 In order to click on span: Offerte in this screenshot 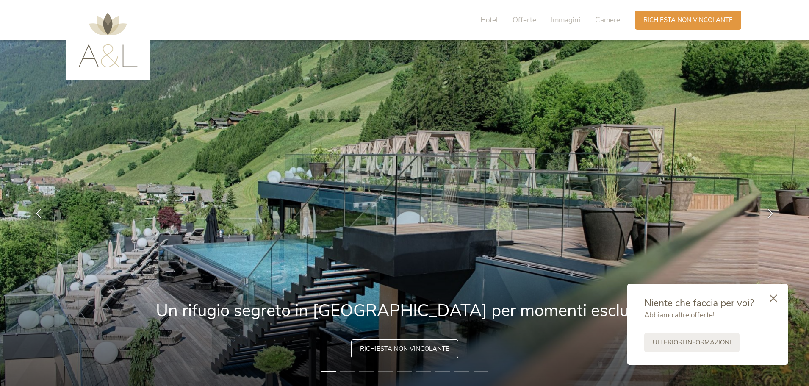, I will do `click(524, 20)`.